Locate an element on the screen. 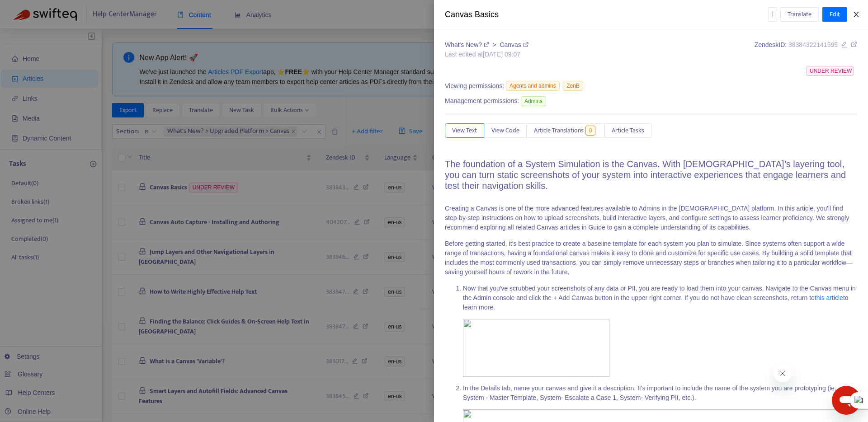 Image resolution: width=868 pixels, height=422 pixels. button: View Code is located at coordinates (505, 131).